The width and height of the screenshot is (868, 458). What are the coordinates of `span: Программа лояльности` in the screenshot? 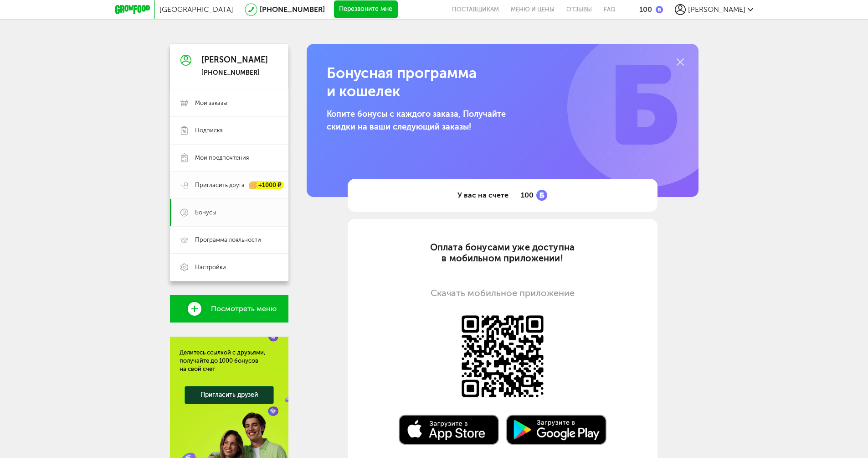 It's located at (228, 240).